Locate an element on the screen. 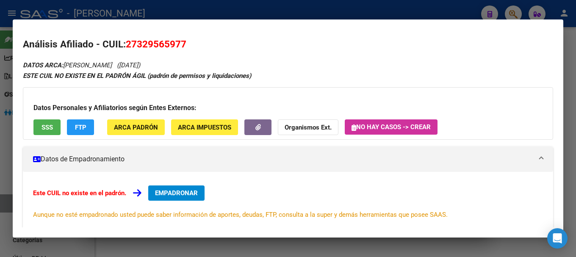  strong: Organismos Ext. is located at coordinates (308, 127).